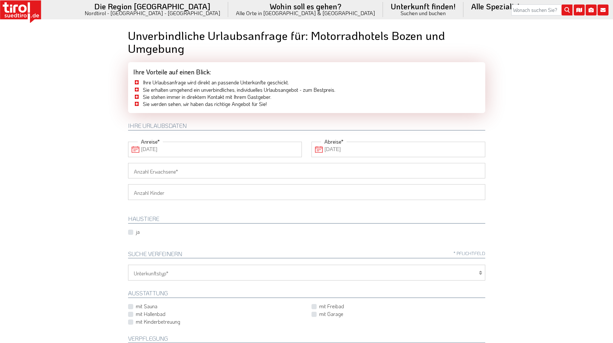 The height and width of the screenshot is (343, 613). I want to click on input: Wonach suchen Sie?, so click(542, 10).